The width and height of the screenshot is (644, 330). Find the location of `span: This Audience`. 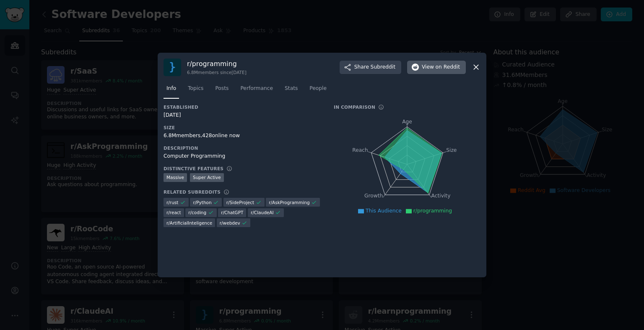

span: This Audience is located at coordinates (384, 211).